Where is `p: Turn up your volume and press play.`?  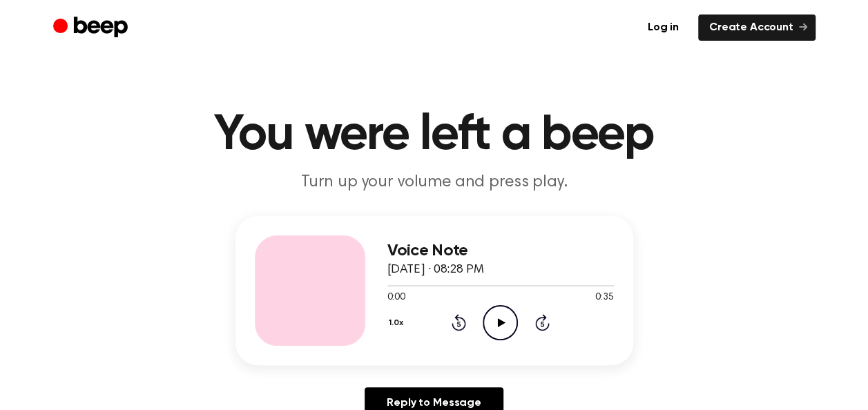
p: Turn up your volume and press play. is located at coordinates (434, 182).